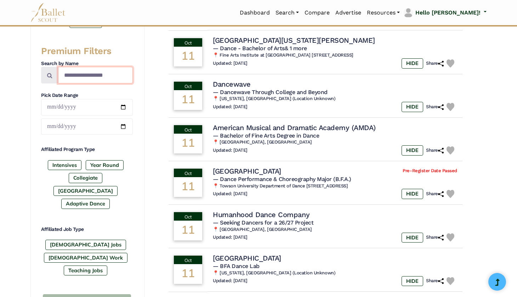  Describe the element at coordinates (282, 179) in the screenshot. I see `span: — Dance Performance & Choreography Major (B.F.A.)` at that location.